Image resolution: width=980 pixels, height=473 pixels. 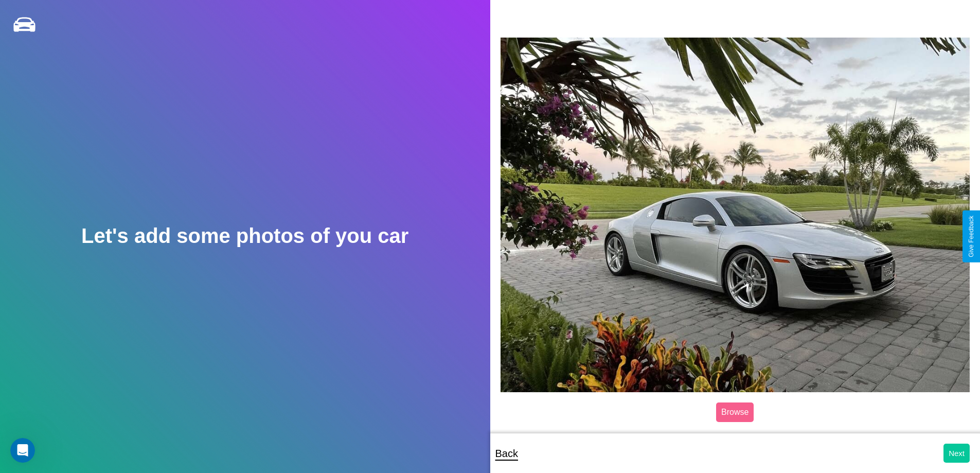 I want to click on button: Next, so click(x=957, y=453).